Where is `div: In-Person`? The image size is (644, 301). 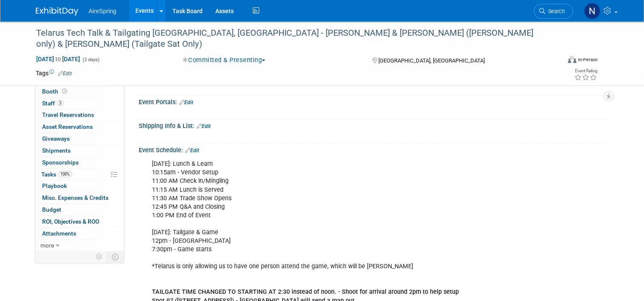 div: In-Person is located at coordinates (587, 60).